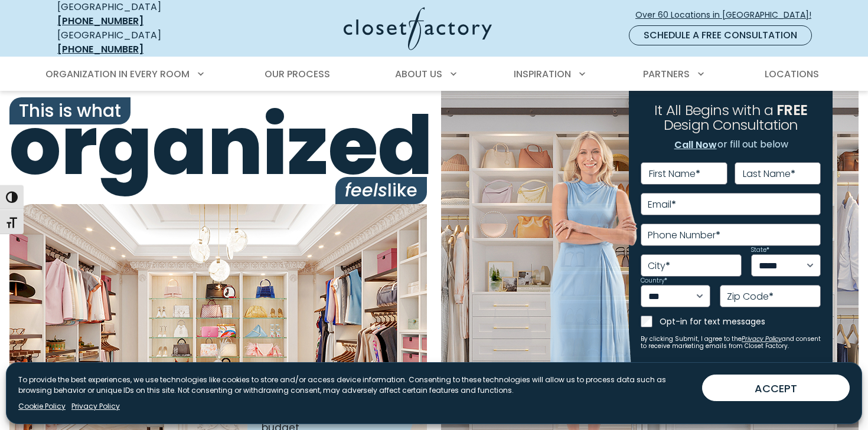  What do you see at coordinates (297, 74) in the screenshot?
I see `span: Our Process` at bounding box center [297, 74].